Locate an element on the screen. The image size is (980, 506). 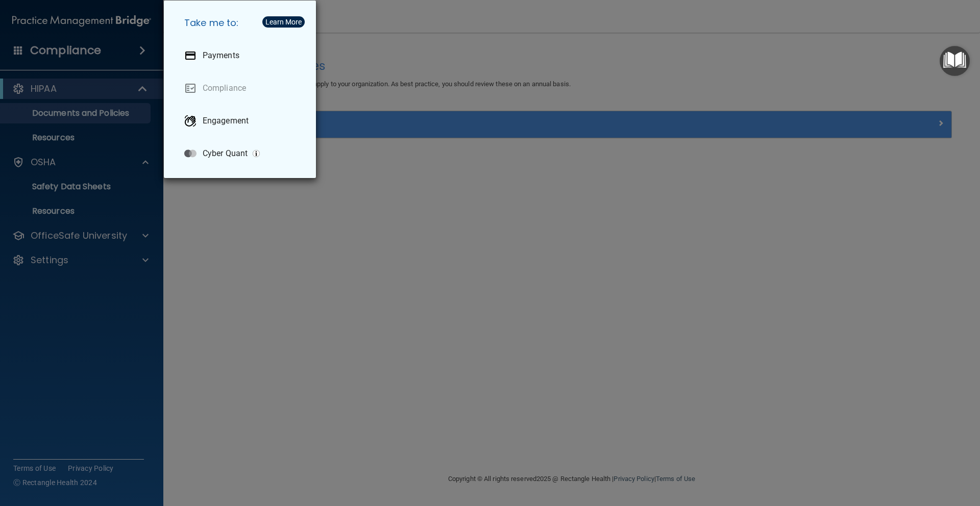
a: Compliance is located at coordinates (242, 88).